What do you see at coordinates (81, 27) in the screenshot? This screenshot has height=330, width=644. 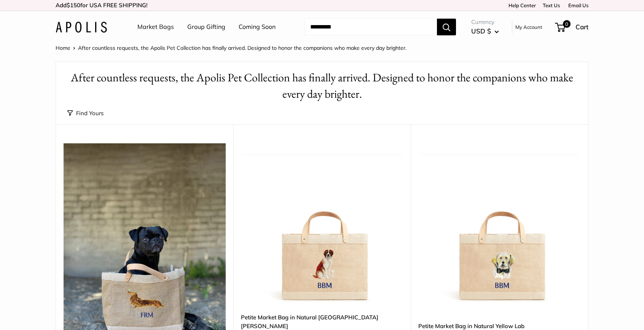 I see `img: Apolis` at bounding box center [81, 27].